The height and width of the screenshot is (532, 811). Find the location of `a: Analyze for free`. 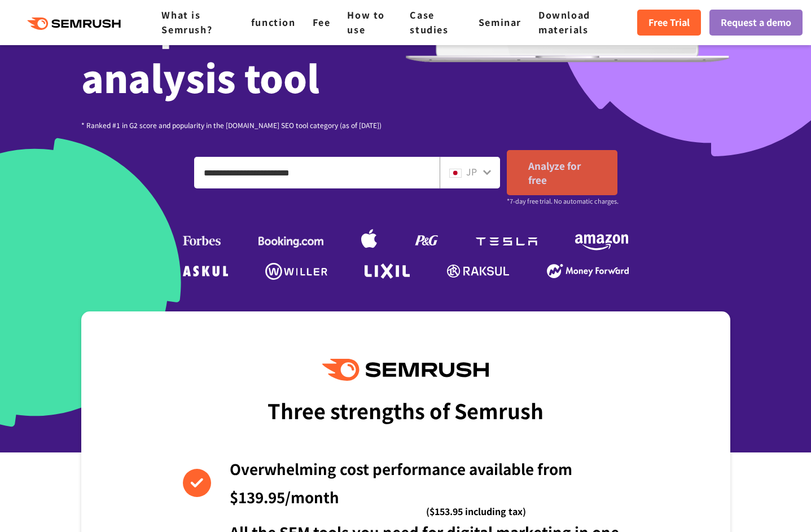

a: Analyze for free is located at coordinates (562, 172).